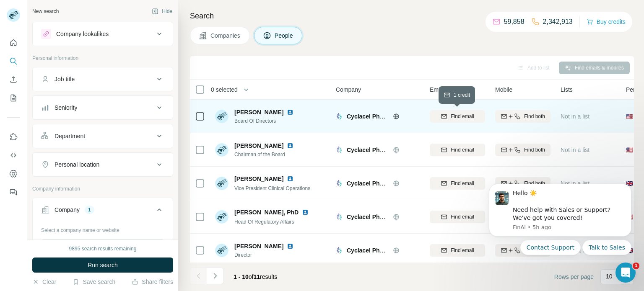  I want to click on div: Company, so click(67, 210).